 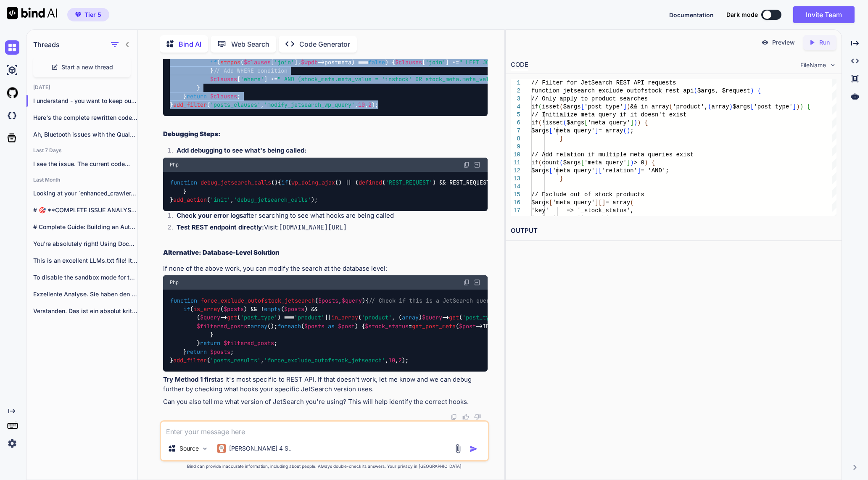 I want to click on span: 'where', so click(x=252, y=79).